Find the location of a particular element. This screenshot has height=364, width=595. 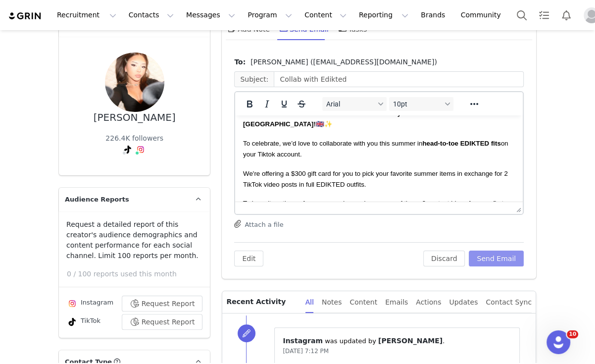

button: Content is located at coordinates (326, 15).